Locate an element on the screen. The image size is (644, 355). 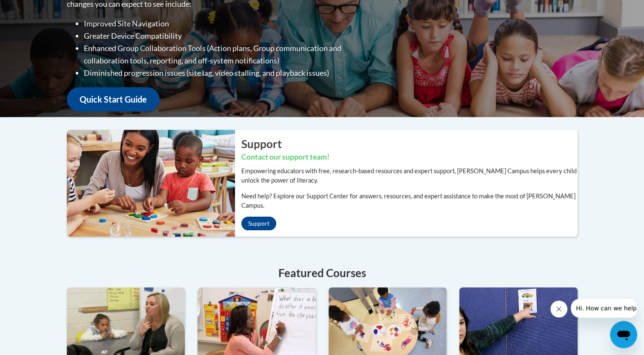
p: Need help? Explore our Support Center for answers, resources, and expert assistance to make the m... is located at coordinates (410, 201).